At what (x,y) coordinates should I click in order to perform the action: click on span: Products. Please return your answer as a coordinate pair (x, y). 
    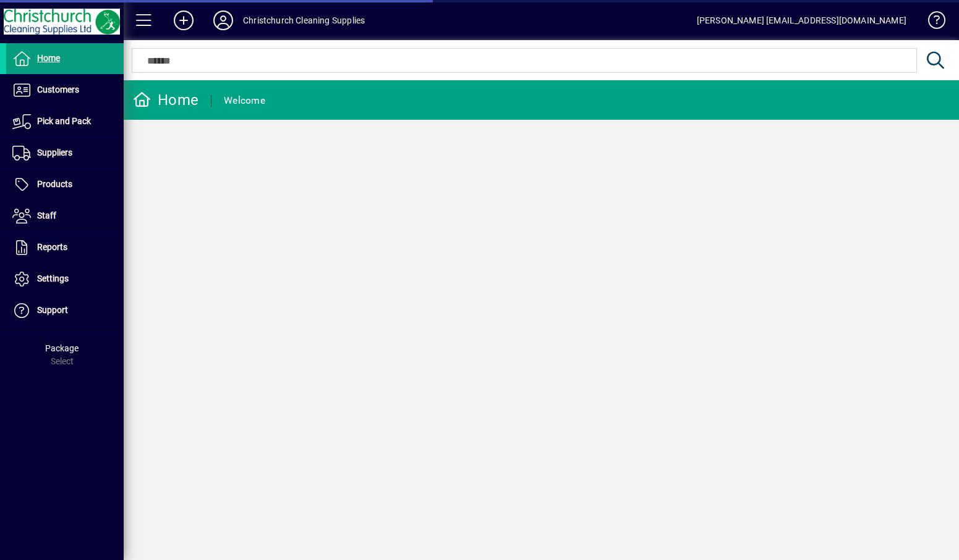
    Looking at the image, I should click on (55, 185).